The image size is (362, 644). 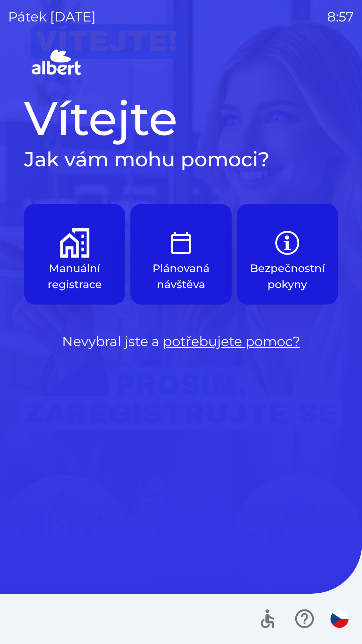 I want to click on img: e9efe3d3-6003-445a-8475-3fd9a2e5368f.png, so click(x=181, y=243).